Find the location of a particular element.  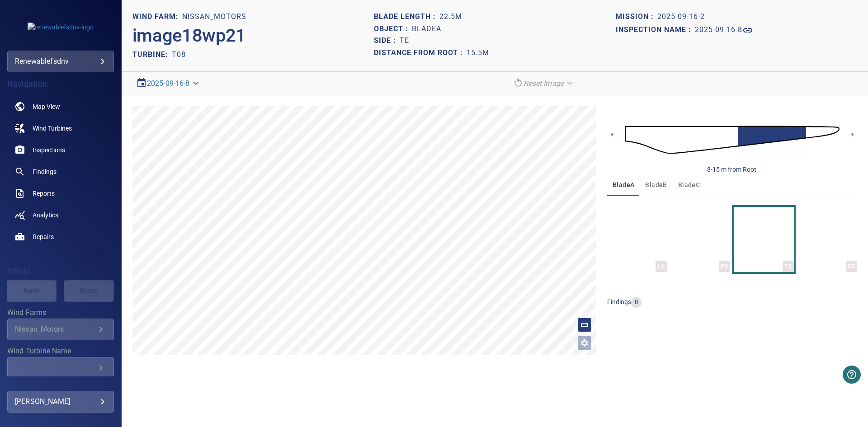

h1: Nissan_Motors is located at coordinates (214, 17).